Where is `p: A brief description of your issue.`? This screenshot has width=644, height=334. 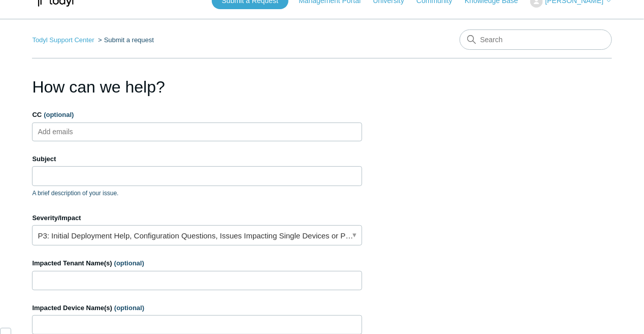
p: A brief description of your issue. is located at coordinates (197, 193).